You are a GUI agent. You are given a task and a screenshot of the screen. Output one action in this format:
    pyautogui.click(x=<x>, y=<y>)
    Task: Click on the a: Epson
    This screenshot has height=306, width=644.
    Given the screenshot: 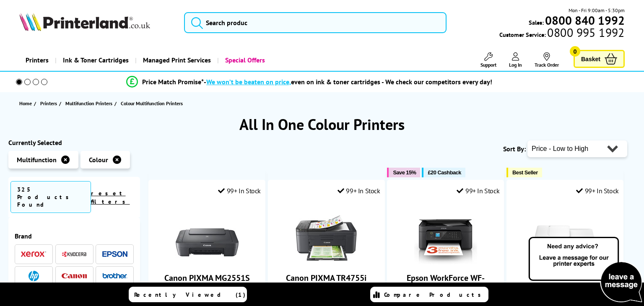 What is the action you would take?
    pyautogui.click(x=115, y=254)
    